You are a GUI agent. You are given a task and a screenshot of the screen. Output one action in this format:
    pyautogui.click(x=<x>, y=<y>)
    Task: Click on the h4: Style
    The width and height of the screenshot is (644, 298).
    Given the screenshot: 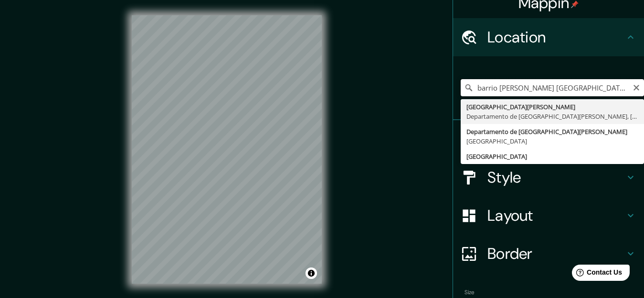 What is the action you would take?
    pyautogui.click(x=556, y=178)
    